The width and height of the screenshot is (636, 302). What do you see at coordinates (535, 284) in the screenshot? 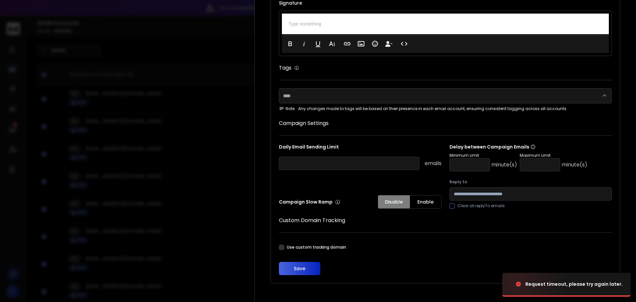
I see `img: image` at bounding box center [535, 284].